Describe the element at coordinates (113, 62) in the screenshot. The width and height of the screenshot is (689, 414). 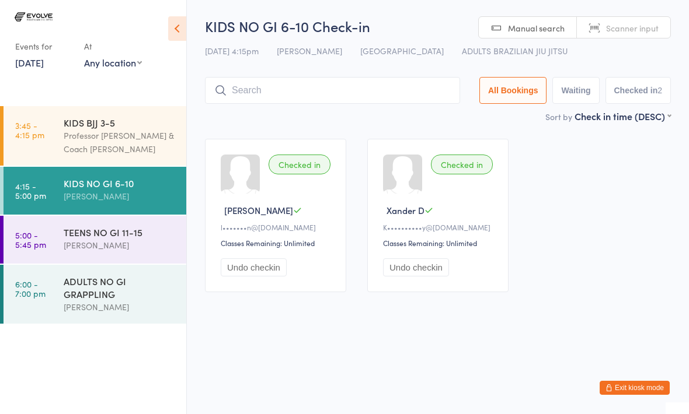
I see `div: Any location` at that location.